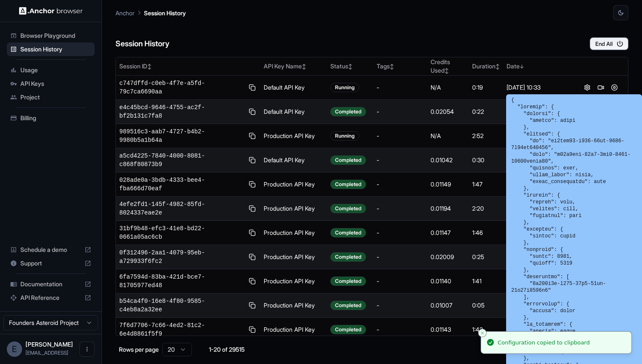 This screenshot has height=364, width=642. What do you see at coordinates (181, 330) in the screenshot?
I see `span: 7f6d7706-7c66-4ed2-81c2-6e4d8861f5f9` at bounding box center [181, 330].